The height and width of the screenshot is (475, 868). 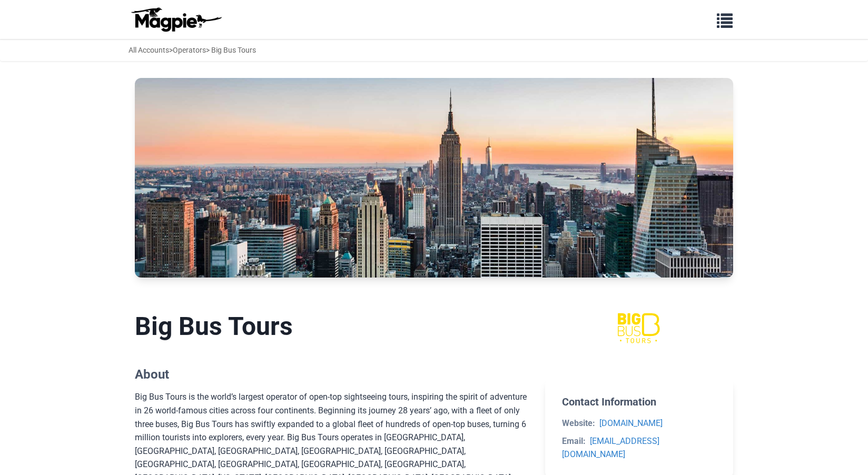 I want to click on img: Big Bus Tours logo, so click(x=639, y=329).